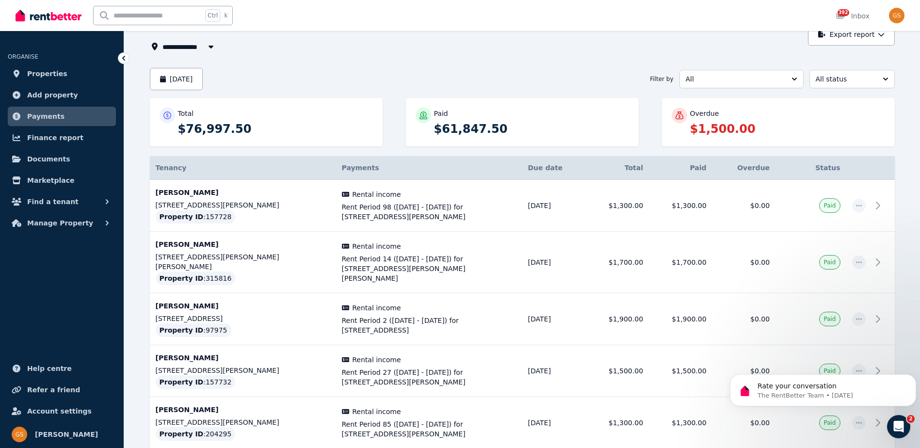 This screenshot has width=920, height=448. What do you see at coordinates (186, 113) in the screenshot?
I see `p: Total` at bounding box center [186, 113].